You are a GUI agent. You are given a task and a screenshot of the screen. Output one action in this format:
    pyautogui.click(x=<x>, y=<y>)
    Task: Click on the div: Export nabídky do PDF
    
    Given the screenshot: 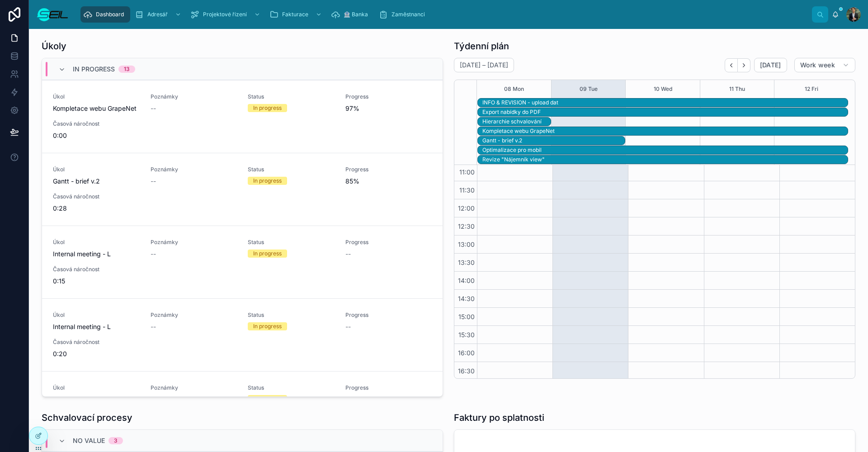 What is the action you would take?
    pyautogui.click(x=665, y=112)
    